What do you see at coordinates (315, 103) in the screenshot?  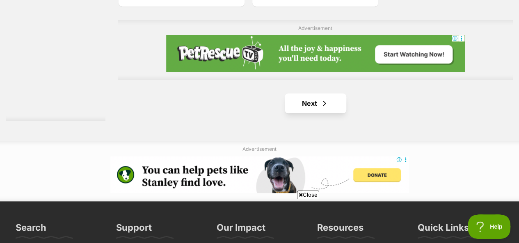 I see `nav: Pagination` at bounding box center [315, 103].